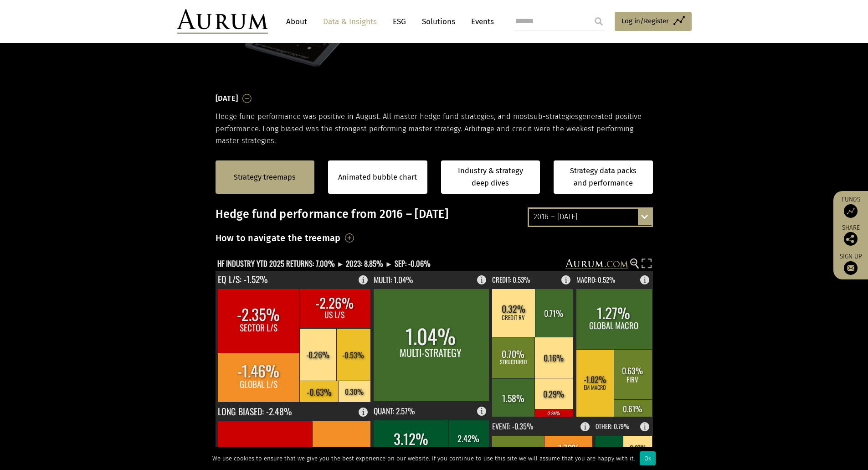 The width and height of the screenshot is (868, 470). I want to click on img: Share this post, so click(850, 238).